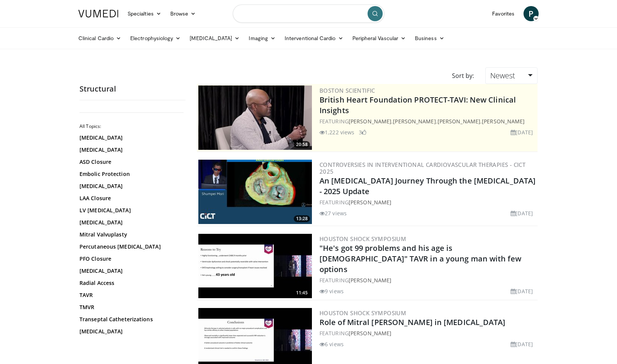 The image size is (617, 364). What do you see at coordinates (131, 234) in the screenshot?
I see `a: Mitral Valvuplasty` at bounding box center [131, 234].